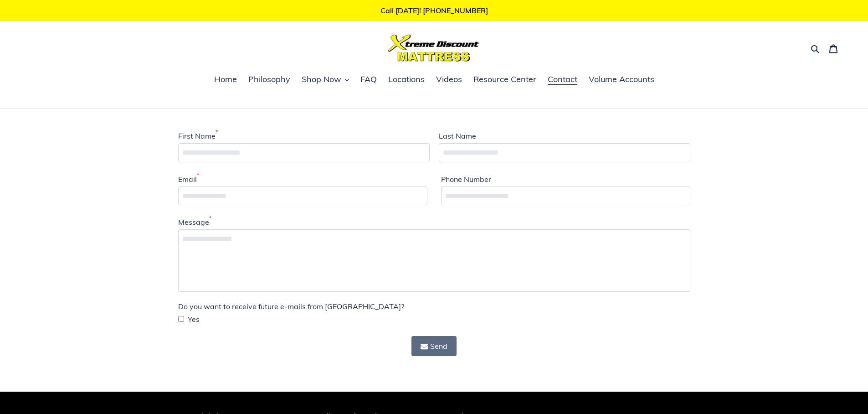 Image resolution: width=868 pixels, height=414 pixels. What do you see at coordinates (434, 48) in the screenshot?
I see `img: Xtreme Discount Mattress` at bounding box center [434, 48].